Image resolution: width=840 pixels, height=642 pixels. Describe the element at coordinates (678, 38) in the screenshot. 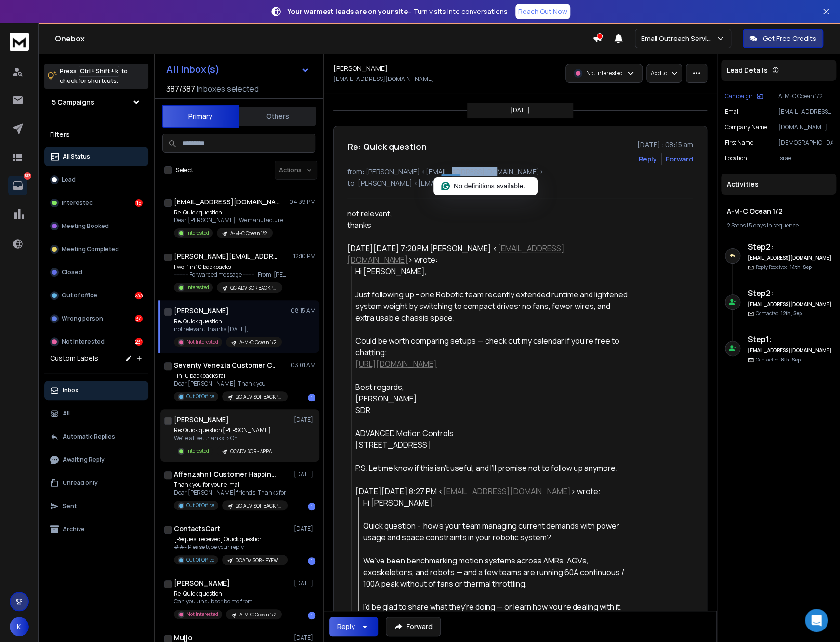

I see `p: Email Outreach Service` at that location.